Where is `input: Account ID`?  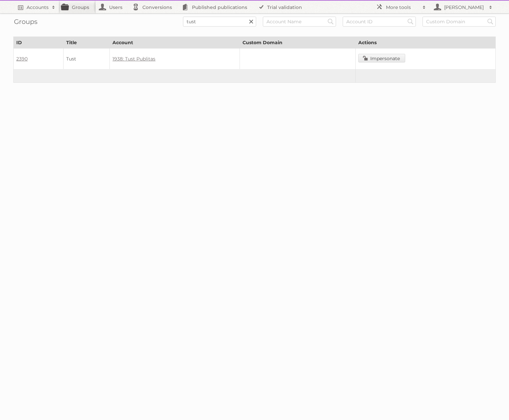
input: Account ID is located at coordinates (380, 21).